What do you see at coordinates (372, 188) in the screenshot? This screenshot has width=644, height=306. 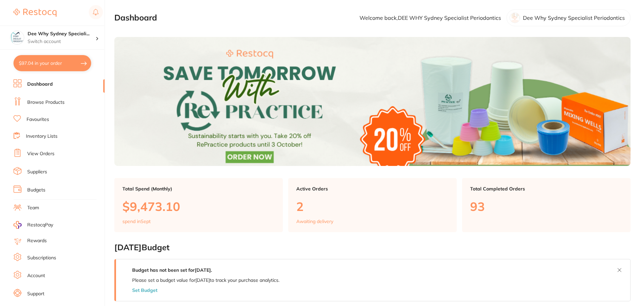 I see `p: Active Orders` at bounding box center [372, 188].